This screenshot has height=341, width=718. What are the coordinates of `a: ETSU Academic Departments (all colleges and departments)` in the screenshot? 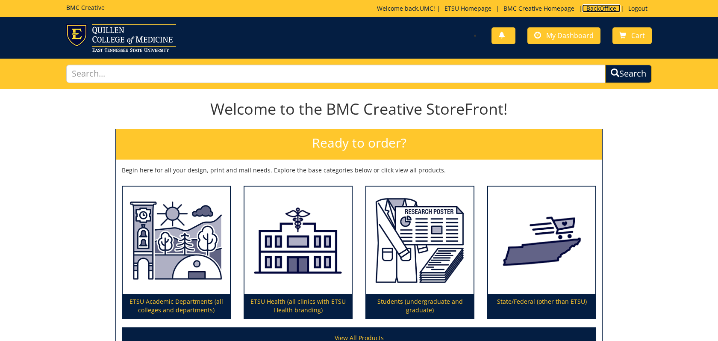 It's located at (176, 252).